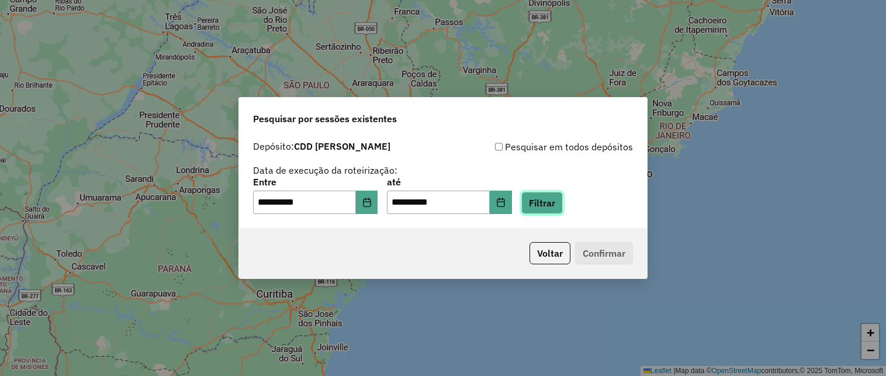  Describe the element at coordinates (550, 253) in the screenshot. I see `button: Voltar` at that location.